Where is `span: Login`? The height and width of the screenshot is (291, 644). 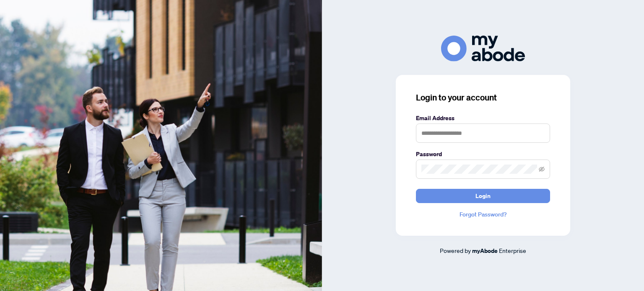 span: Login is located at coordinates (483, 196).